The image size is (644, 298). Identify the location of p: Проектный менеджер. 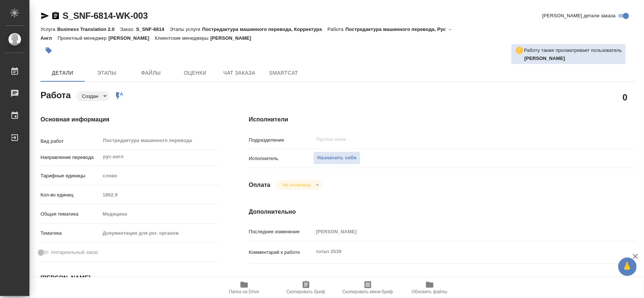
(83, 38).